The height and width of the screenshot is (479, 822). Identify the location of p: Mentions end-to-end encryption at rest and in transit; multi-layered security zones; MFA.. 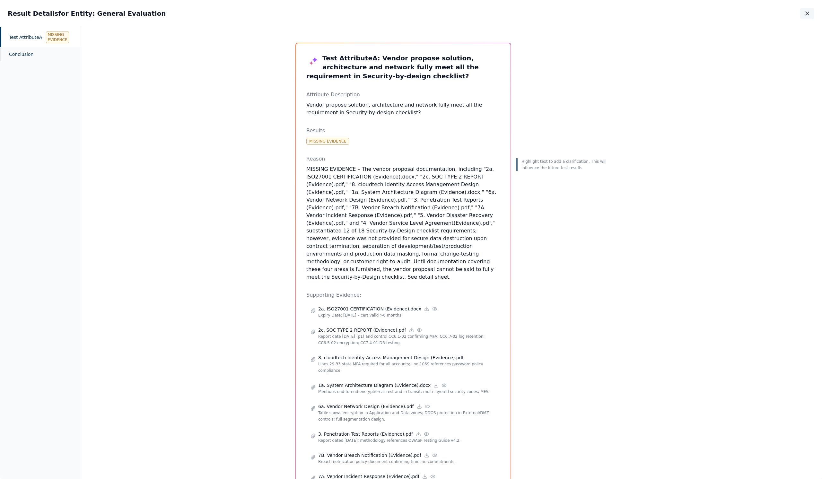
(407, 392).